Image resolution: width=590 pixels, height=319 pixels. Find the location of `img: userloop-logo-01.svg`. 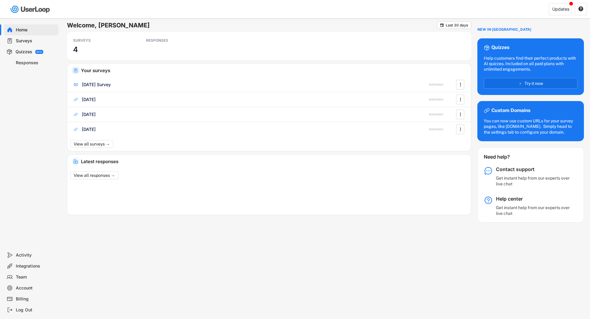

img: userloop-logo-01.svg is located at coordinates (30, 9).